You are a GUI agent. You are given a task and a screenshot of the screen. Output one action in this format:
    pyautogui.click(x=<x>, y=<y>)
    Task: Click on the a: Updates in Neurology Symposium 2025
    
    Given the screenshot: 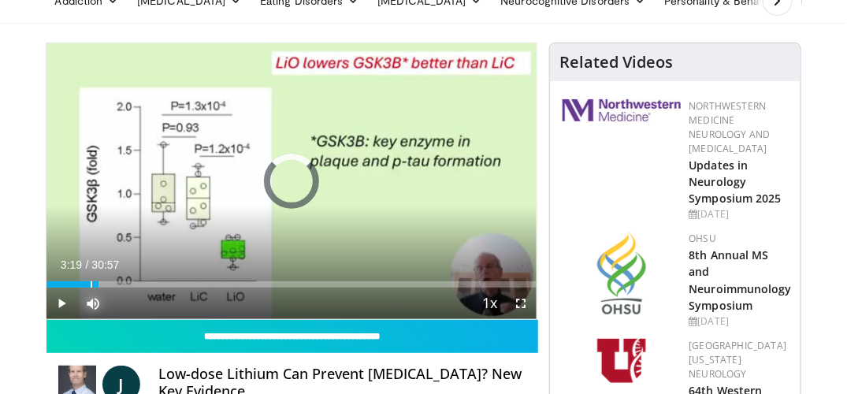 What is the action you would take?
    pyautogui.click(x=735, y=181)
    